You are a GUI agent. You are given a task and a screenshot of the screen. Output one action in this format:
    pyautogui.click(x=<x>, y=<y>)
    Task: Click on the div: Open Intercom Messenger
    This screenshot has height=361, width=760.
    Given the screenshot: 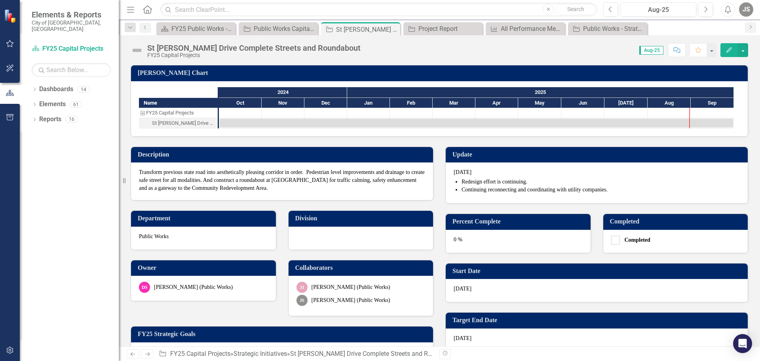 What is the action you would take?
    pyautogui.click(x=743, y=343)
    